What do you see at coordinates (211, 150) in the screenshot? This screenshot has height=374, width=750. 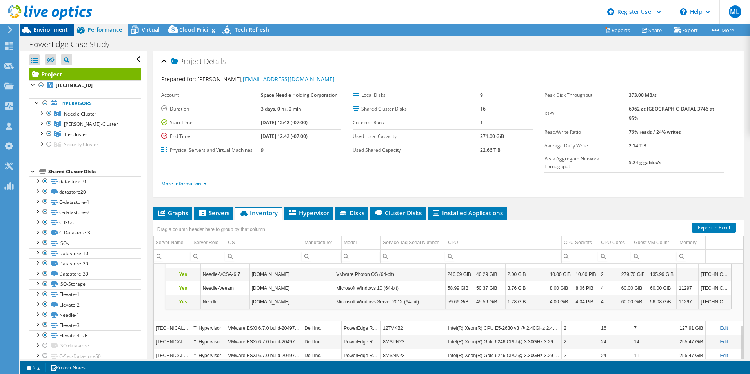 I see `label: Physical Servers and Virtual Machines` at bounding box center [211, 150].